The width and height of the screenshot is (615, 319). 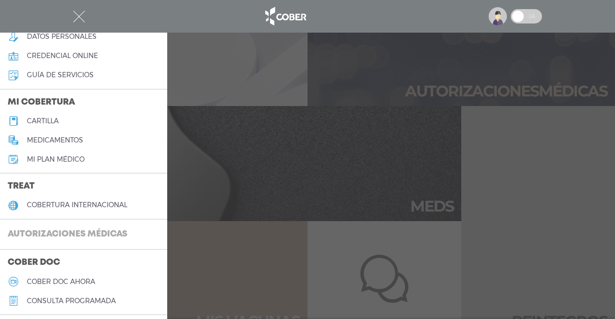 What do you see at coordinates (62, 56) in the screenshot?
I see `h5: credencial online` at bounding box center [62, 56].